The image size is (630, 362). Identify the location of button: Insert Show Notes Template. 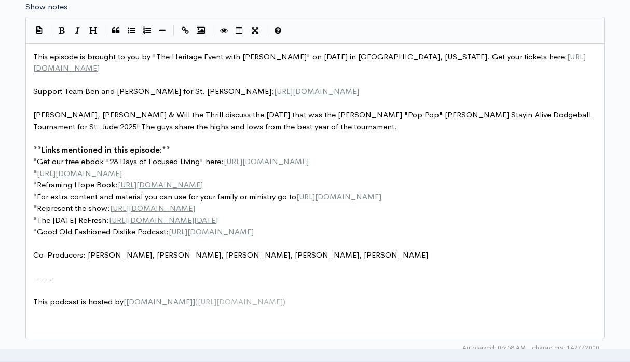
(39, 30).